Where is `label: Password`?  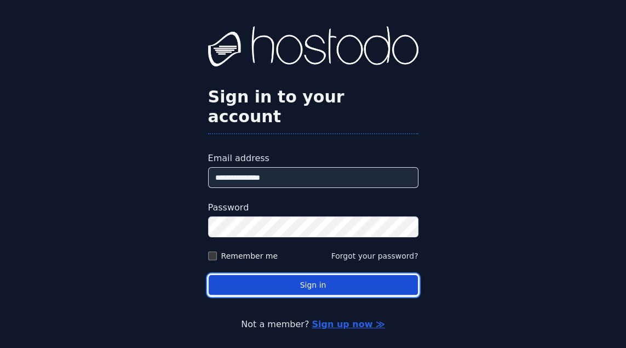
label: Password is located at coordinates (313, 208).